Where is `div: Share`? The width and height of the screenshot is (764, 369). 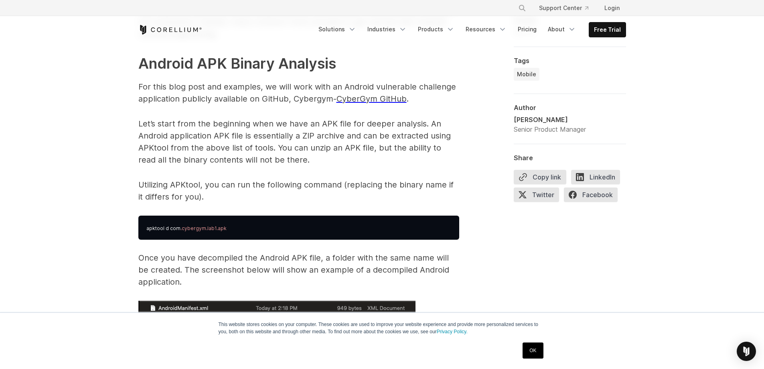
div: Share is located at coordinates (570, 158).